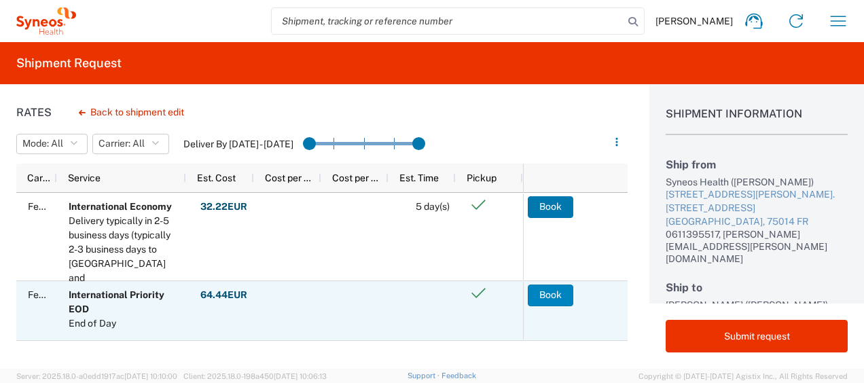 The height and width of the screenshot is (383, 864). What do you see at coordinates (756, 287) in the screenshot?
I see `h2: Ship to` at bounding box center [756, 287].